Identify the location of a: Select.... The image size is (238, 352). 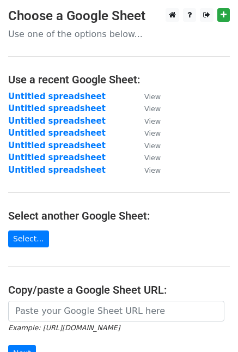
(28, 239).